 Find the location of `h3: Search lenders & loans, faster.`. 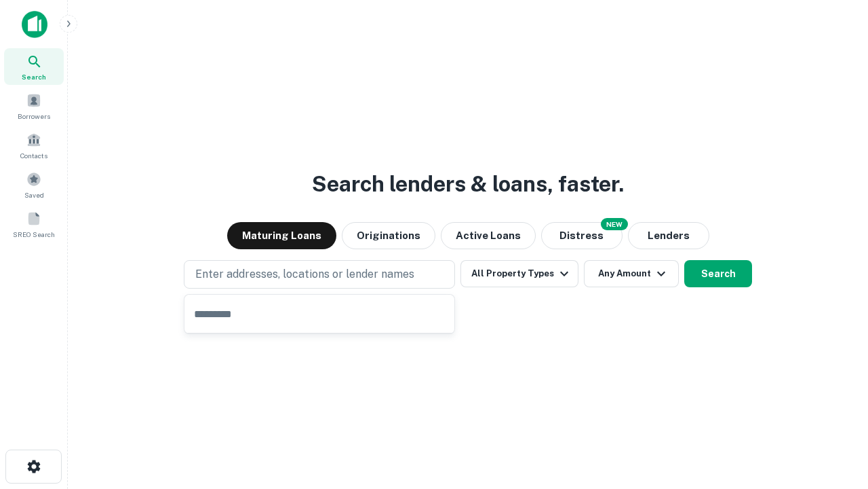

h3: Search lenders & loans, faster. is located at coordinates (468, 184).